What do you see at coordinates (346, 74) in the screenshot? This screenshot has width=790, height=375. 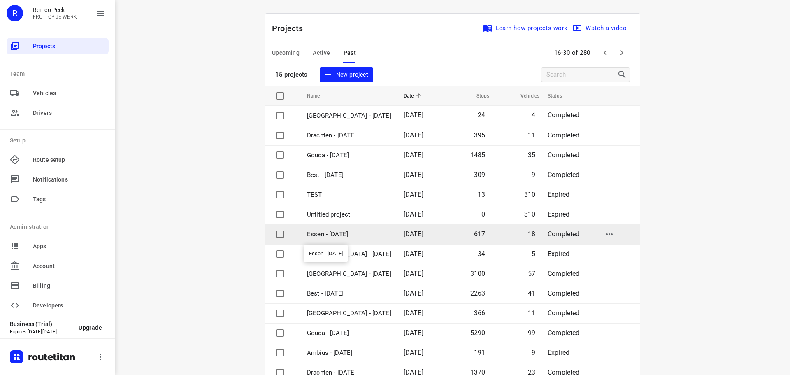 I see `button: New project` at bounding box center [346, 74].